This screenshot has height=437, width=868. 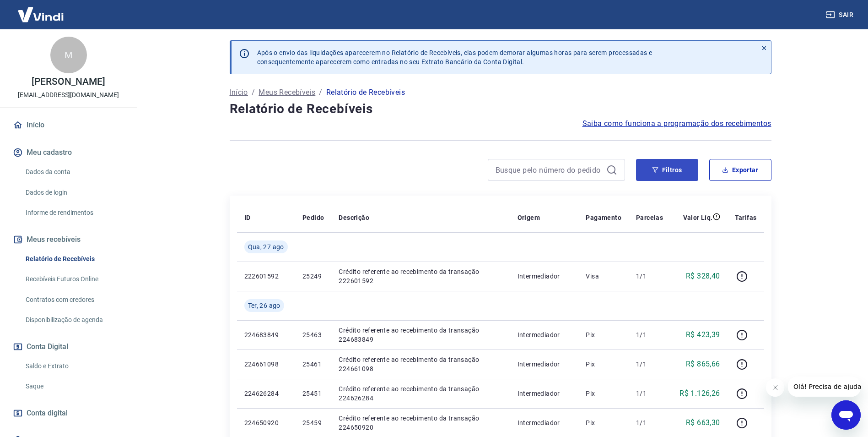 I want to click on p: Relatório de Recebíveis, so click(x=365, y=93).